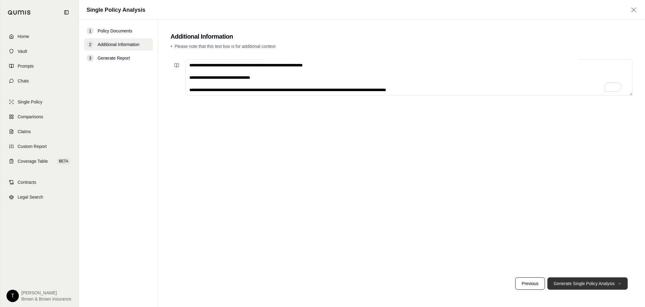  Describe the element at coordinates (30, 197) in the screenshot. I see `span: Legal Search` at that location.